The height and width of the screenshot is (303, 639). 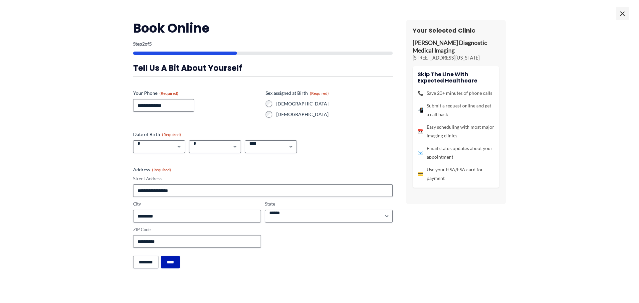 What do you see at coordinates (197, 204) in the screenshot?
I see `label: City` at bounding box center [197, 204].